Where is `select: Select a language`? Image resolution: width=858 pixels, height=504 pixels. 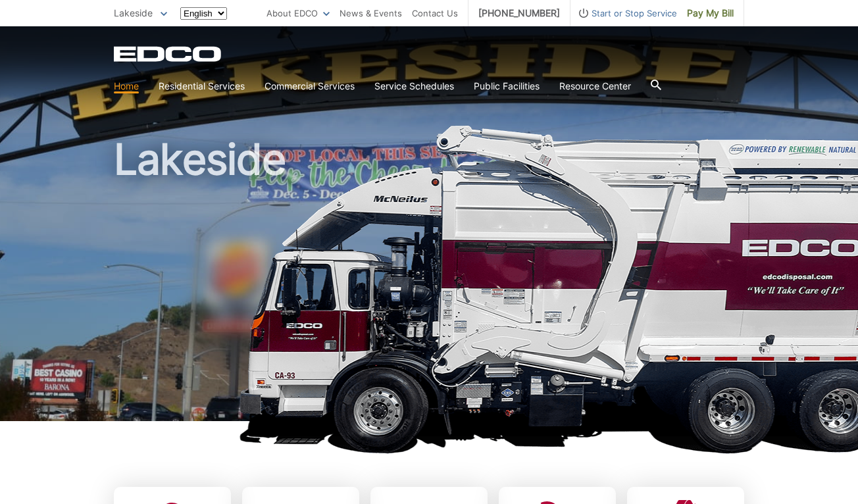
select: Select a language is located at coordinates (203, 13).